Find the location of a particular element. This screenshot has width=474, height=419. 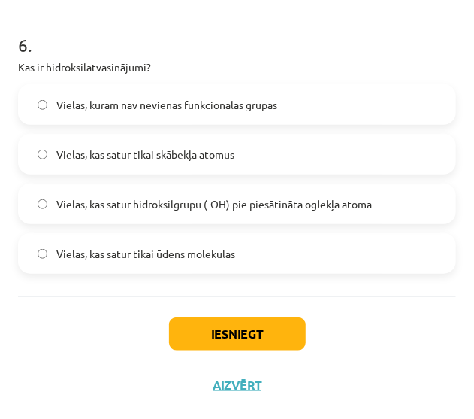

button: Aizvērt is located at coordinates (238, 385).